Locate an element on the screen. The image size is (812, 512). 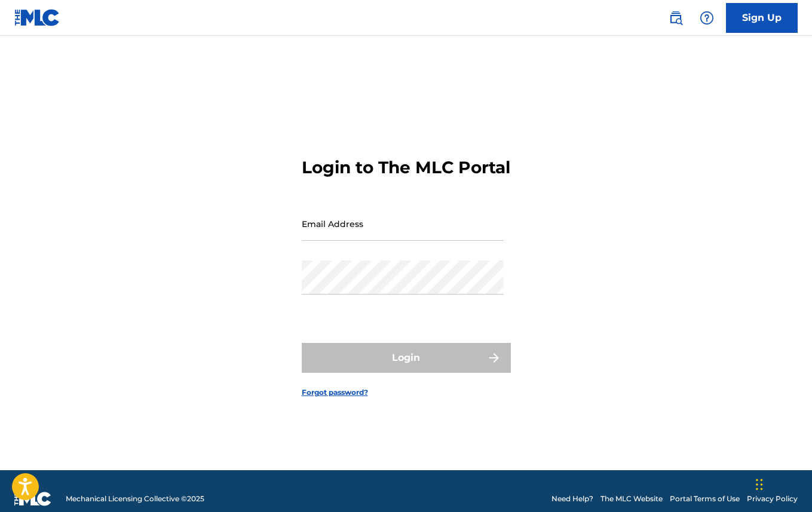
div: Chat Widget is located at coordinates (782, 484).